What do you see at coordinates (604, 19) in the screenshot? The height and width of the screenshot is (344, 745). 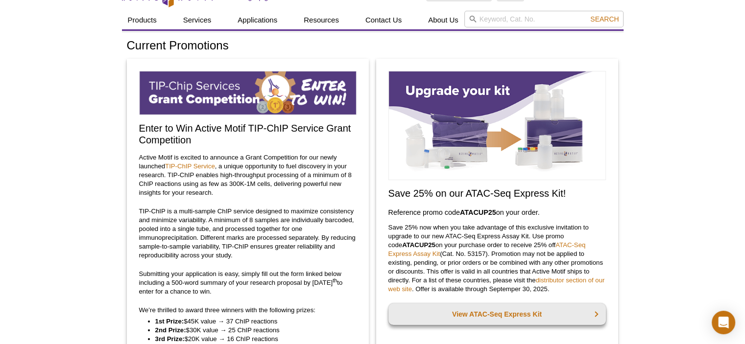 I see `span: Search` at bounding box center [604, 19].